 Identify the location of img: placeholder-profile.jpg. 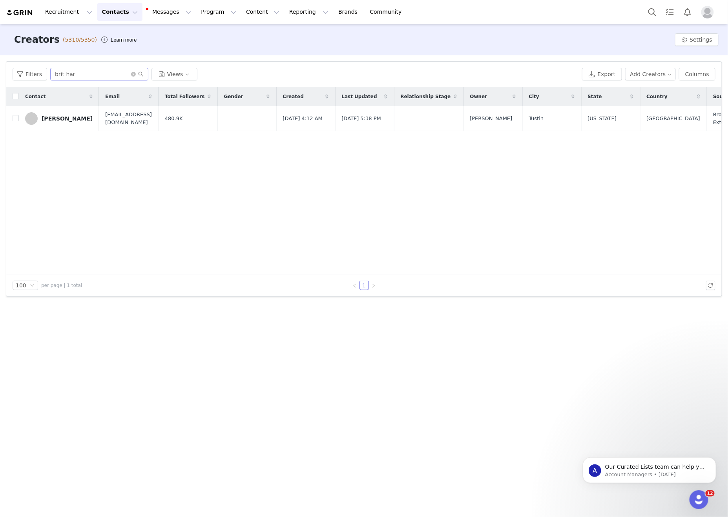
(707, 12).